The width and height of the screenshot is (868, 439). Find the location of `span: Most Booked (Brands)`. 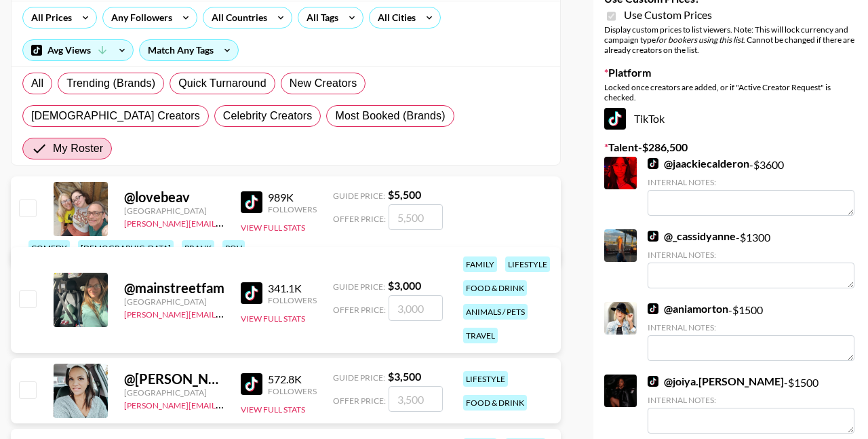

span: Most Booked (Brands) is located at coordinates (390, 116).